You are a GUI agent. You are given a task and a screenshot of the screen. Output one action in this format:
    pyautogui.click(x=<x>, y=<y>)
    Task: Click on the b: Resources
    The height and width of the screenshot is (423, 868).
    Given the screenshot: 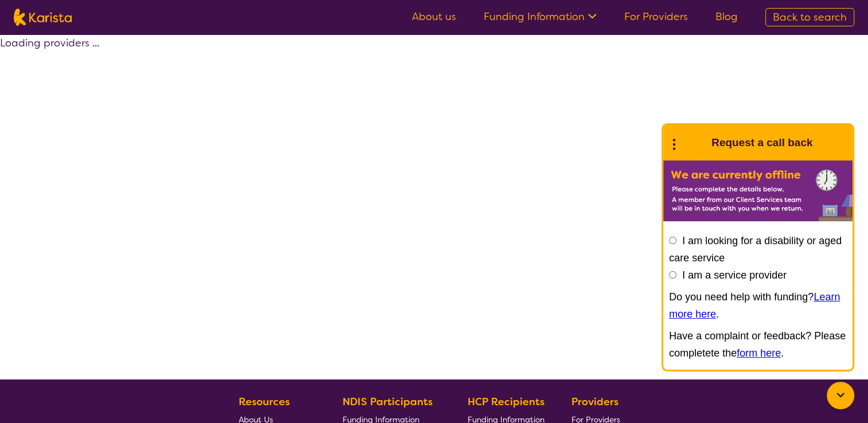 What is the action you would take?
    pyautogui.click(x=264, y=402)
    